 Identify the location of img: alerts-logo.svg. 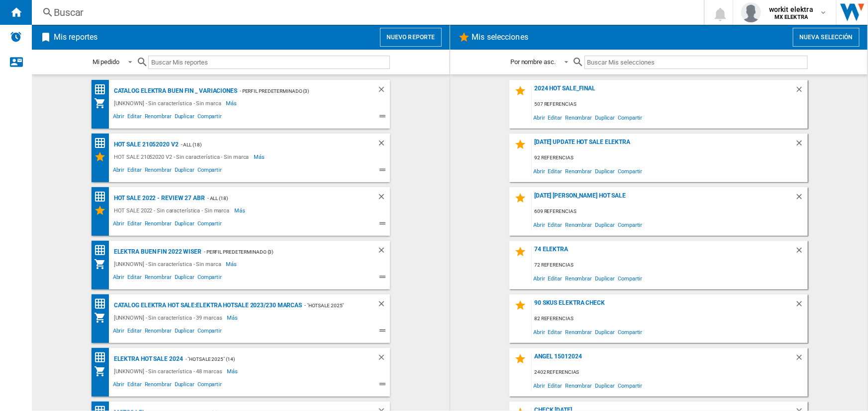
(16, 37).